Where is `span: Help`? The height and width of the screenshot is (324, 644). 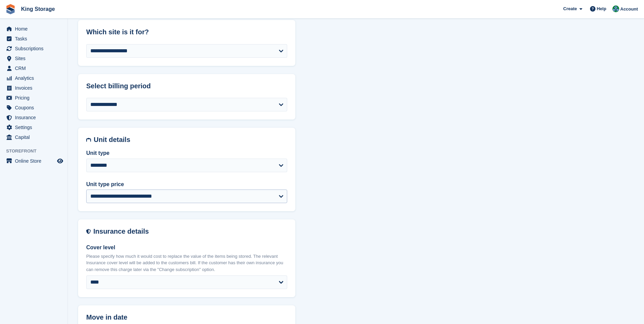 span: Help is located at coordinates (602, 9).